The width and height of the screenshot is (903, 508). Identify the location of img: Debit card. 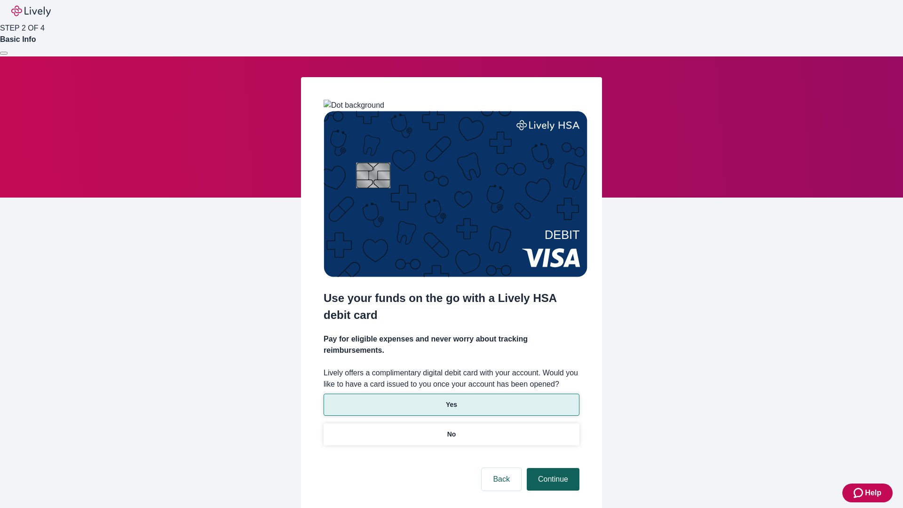
(455, 194).